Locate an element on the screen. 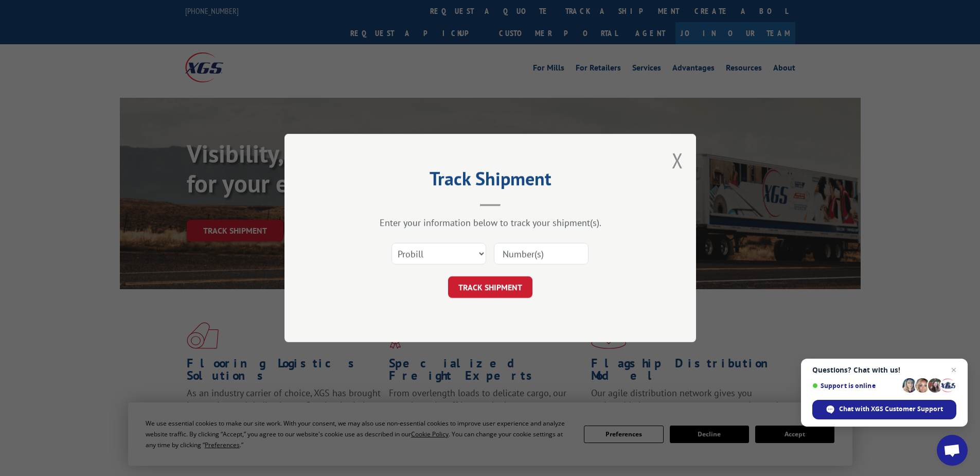  span: Chat with XGS Customer Support is located at coordinates (891, 409).